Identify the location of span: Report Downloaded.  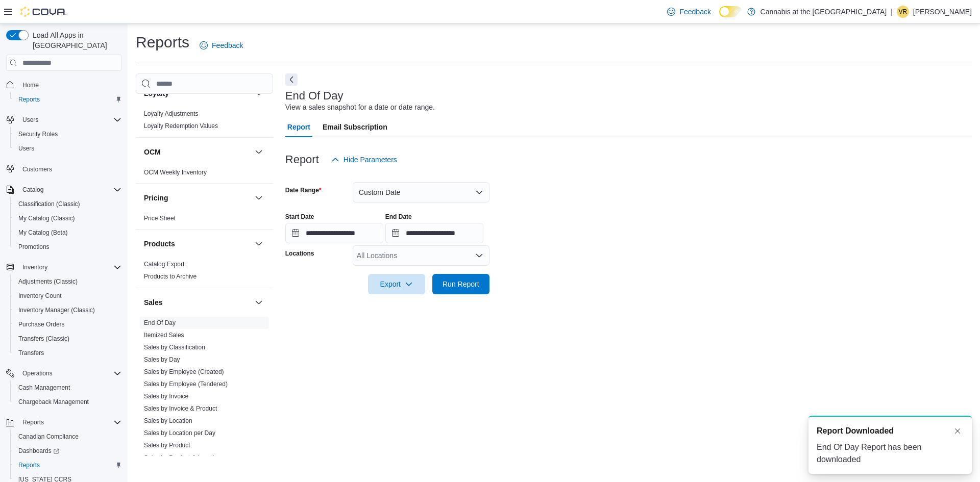
(855, 431).